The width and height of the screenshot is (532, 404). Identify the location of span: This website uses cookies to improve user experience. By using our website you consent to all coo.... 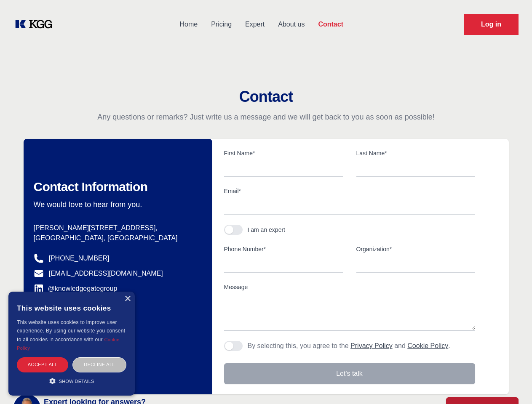
(70, 331).